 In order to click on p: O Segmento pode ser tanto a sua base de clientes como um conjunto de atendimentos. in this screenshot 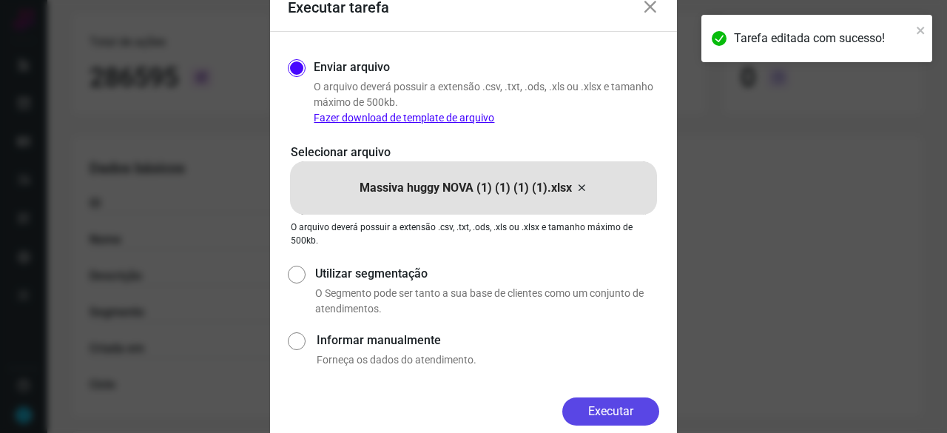, I will do `click(487, 301)`.